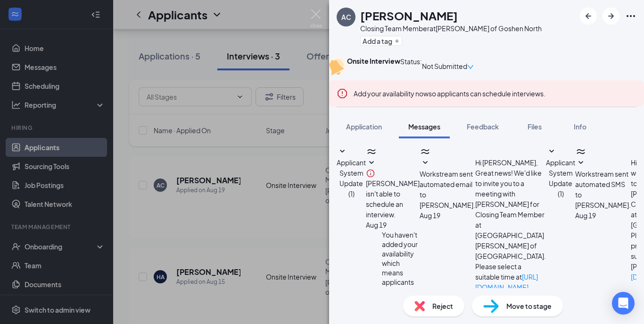  Describe the element at coordinates (535, 127) in the screenshot. I see `span: Files` at that location.